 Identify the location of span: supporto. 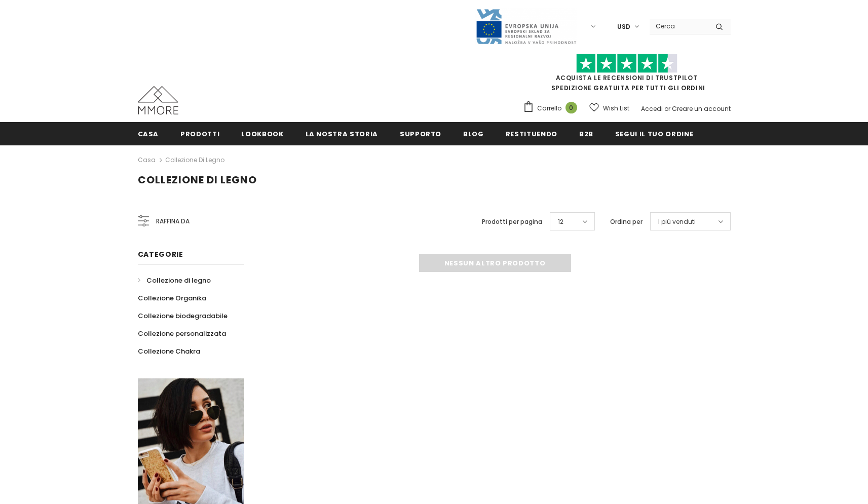
(420, 134).